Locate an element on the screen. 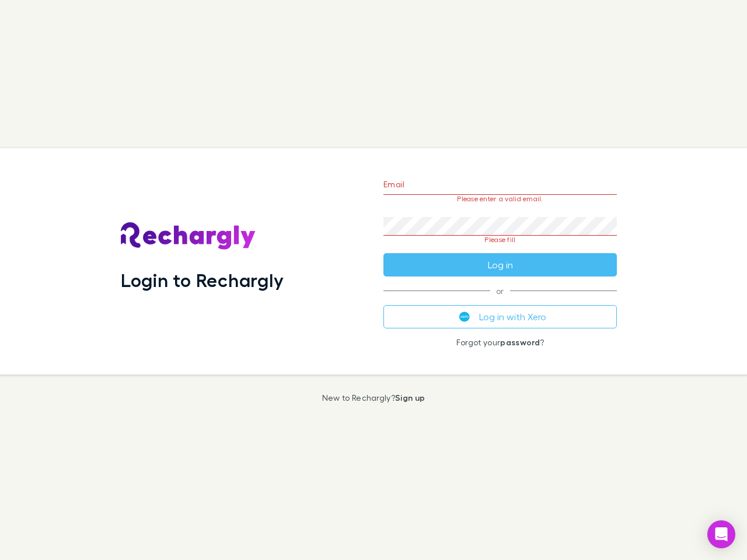 This screenshot has width=747, height=560. a: Sign up is located at coordinates (410, 397).